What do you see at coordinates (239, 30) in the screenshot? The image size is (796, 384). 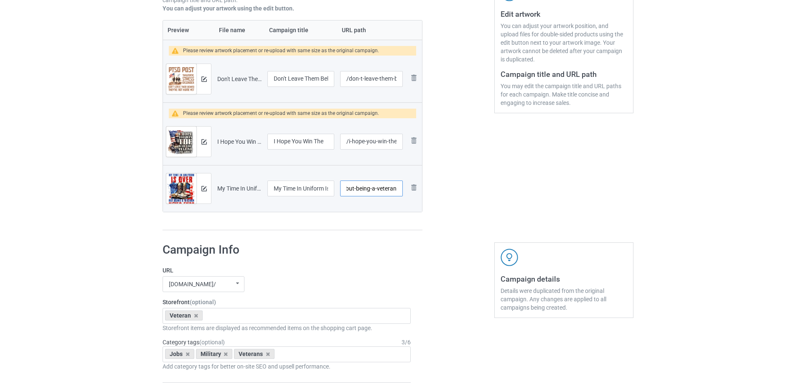 I see `th: File name` at bounding box center [239, 30].